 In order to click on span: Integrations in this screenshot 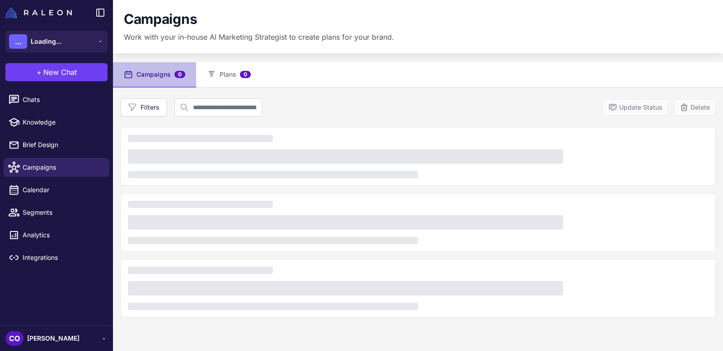, I will do `click(62, 258)`.